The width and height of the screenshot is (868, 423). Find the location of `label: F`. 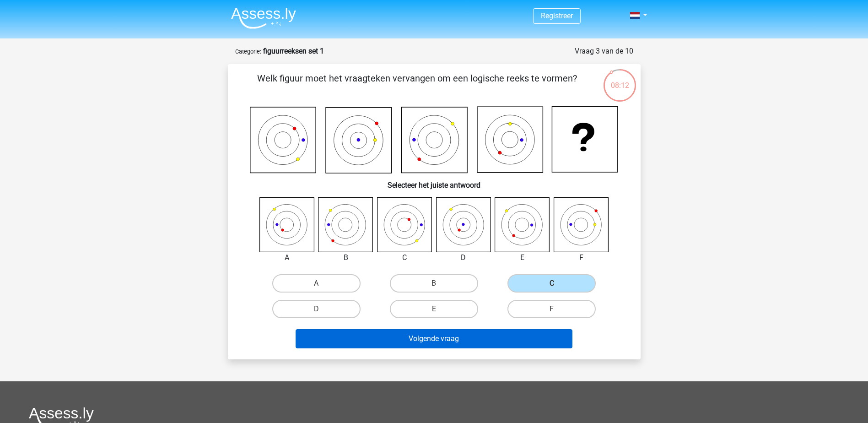

label: F is located at coordinates (552, 309).